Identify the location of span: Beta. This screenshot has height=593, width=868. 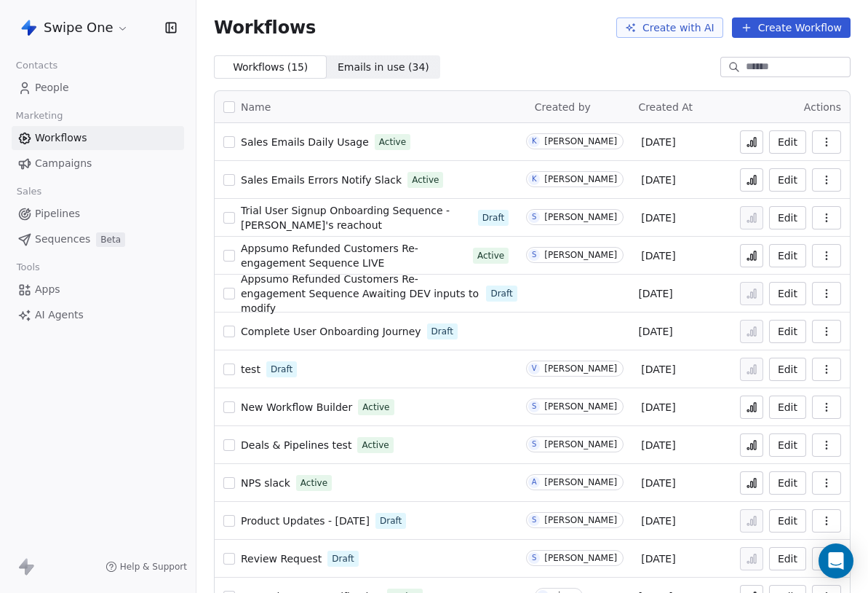
(111, 240).